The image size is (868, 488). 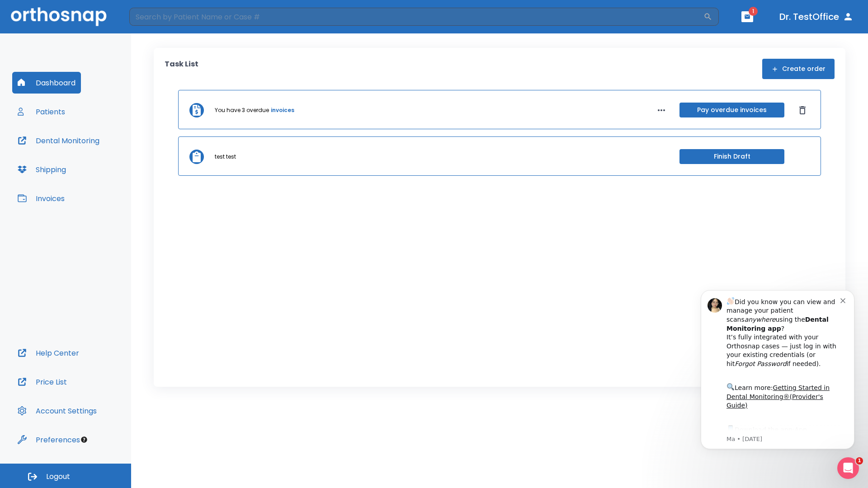 What do you see at coordinates (96, 124) in the screenshot?
I see `div: Learn more: ​` at bounding box center [96, 124].